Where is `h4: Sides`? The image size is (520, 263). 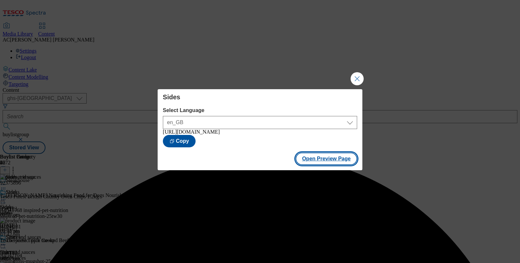 h4: Sides is located at coordinates (260, 97).